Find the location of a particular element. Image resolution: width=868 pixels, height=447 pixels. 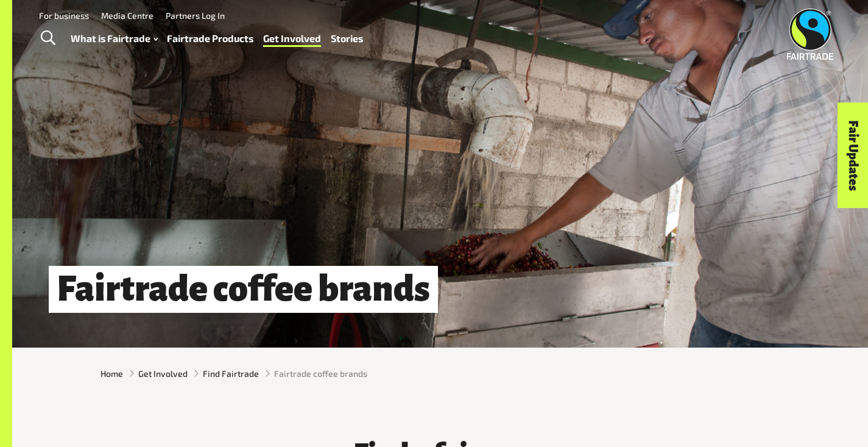

a: Stories is located at coordinates (346, 38).